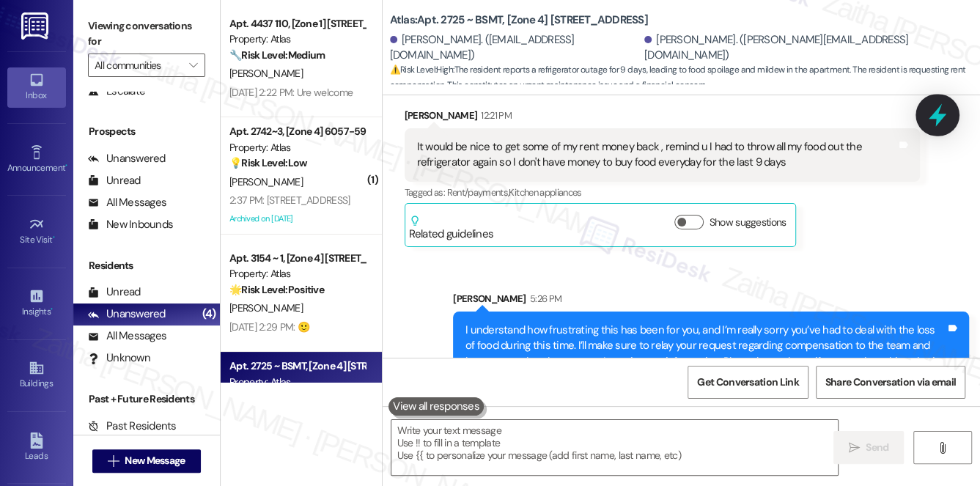 Image resolution: width=980 pixels, height=486 pixels. Describe the element at coordinates (37, 231) in the screenshot. I see `a: Site Visit •` at that location.